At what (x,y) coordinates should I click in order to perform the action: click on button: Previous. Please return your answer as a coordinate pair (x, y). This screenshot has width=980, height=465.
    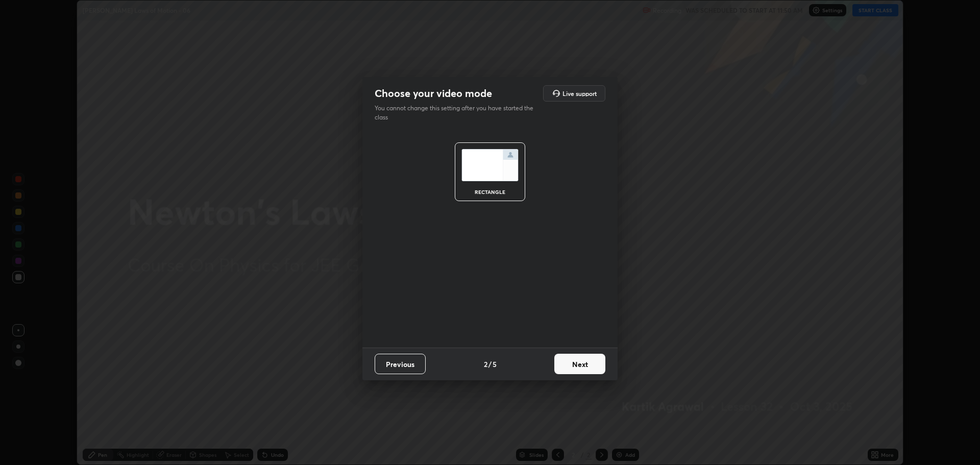
    Looking at the image, I should click on (400, 364).